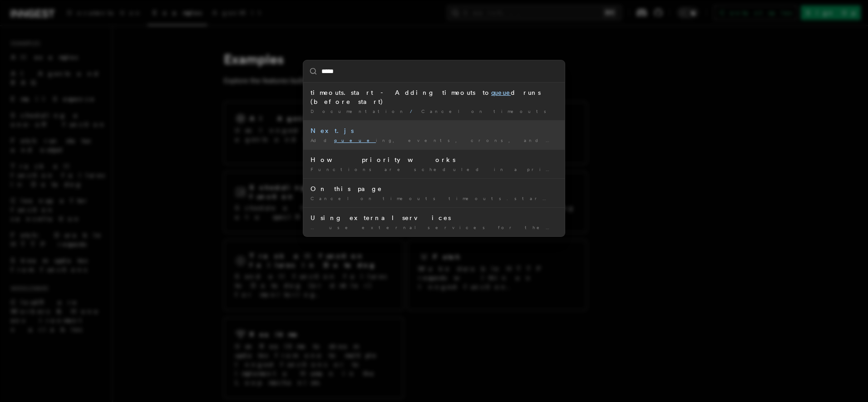 This screenshot has height=402, width=868. What do you see at coordinates (434, 97) in the screenshot?
I see `div: timeouts.start - Adding timeouts to d runs (before start)` at bounding box center [434, 97].